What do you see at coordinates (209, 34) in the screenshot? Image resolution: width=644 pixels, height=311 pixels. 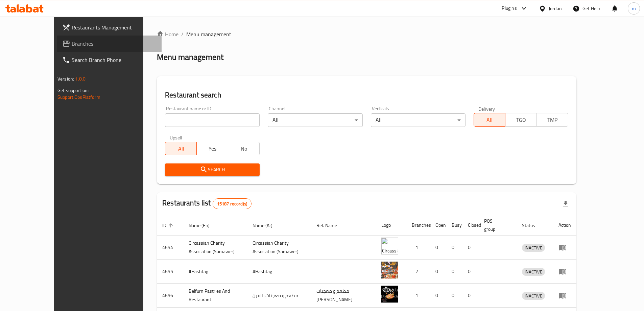 I see `span: Menu management` at bounding box center [209, 34].